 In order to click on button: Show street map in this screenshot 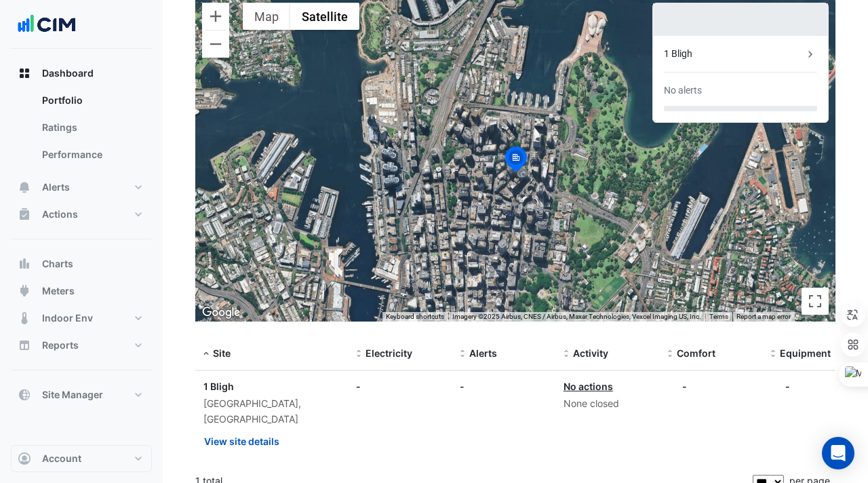, I will do `click(266, 16)`.